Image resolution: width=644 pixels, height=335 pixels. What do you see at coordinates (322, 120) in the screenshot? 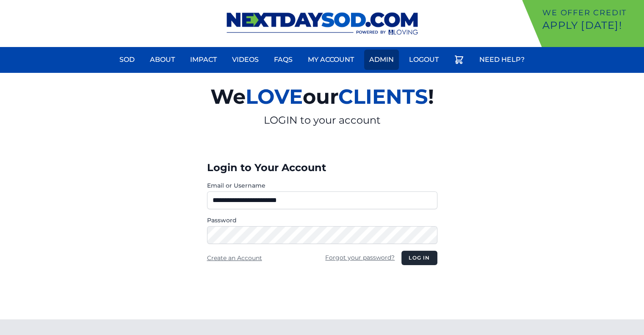
I see `p: LOGIN to your account` at bounding box center [322, 120].